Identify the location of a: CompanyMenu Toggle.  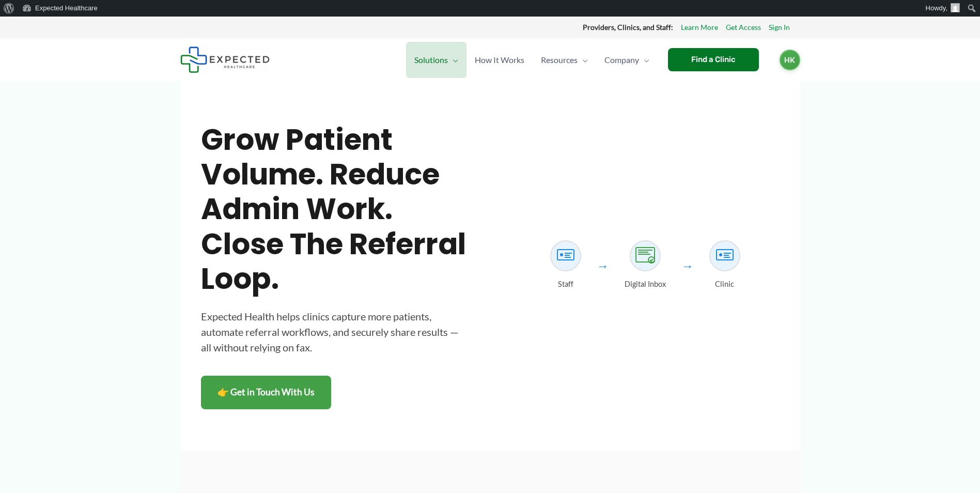
(627, 60).